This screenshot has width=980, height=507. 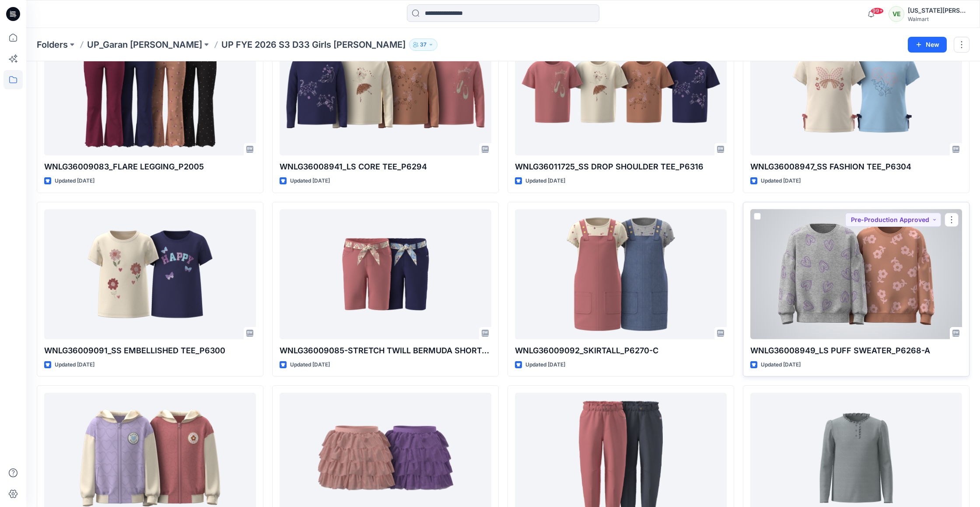 I want to click on div: Walmart, so click(x=939, y=19).